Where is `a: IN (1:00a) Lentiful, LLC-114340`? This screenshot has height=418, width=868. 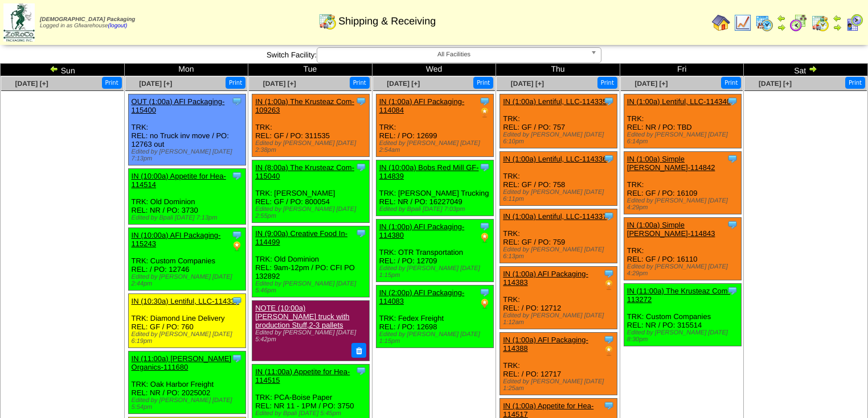
a: IN (1:00a) Lentiful, LLC-114340 is located at coordinates (679, 101).